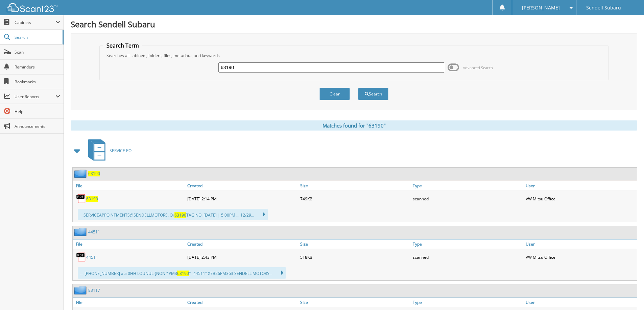  Describe the element at coordinates (37, 82) in the screenshot. I see `span: Bookmarks` at that location.